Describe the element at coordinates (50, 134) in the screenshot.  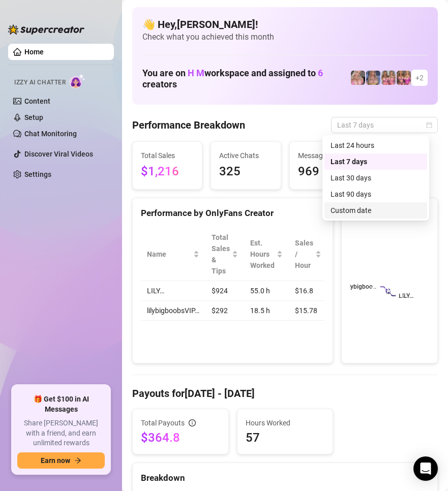
I see `a: Chat Monitoring` at that location.